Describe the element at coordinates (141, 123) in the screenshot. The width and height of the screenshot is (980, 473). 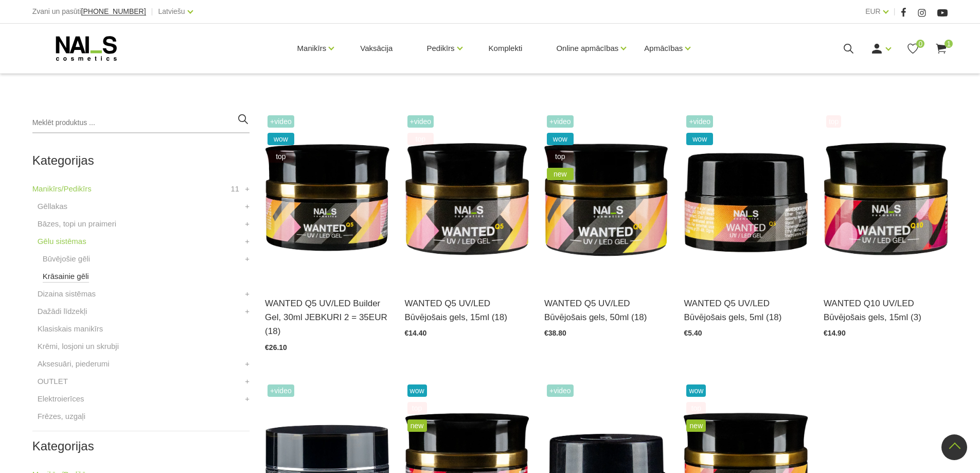
I see `input: Meklēt produktus ...` at that location.